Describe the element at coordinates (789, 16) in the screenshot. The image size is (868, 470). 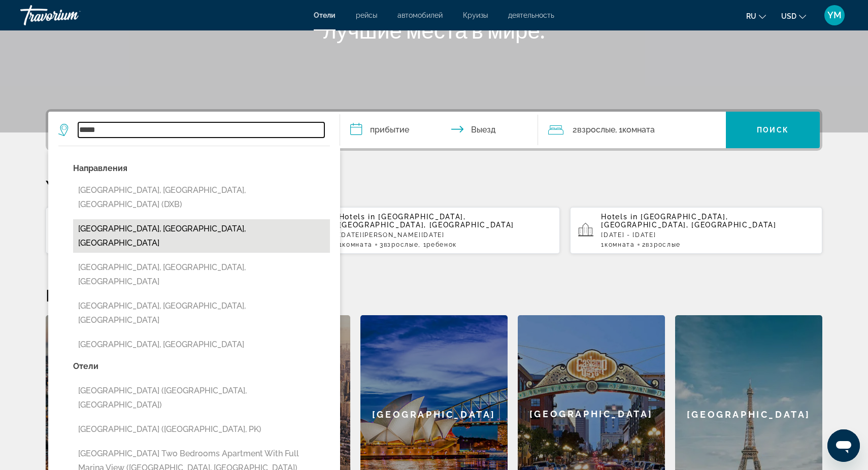
I see `span: USD` at that location.